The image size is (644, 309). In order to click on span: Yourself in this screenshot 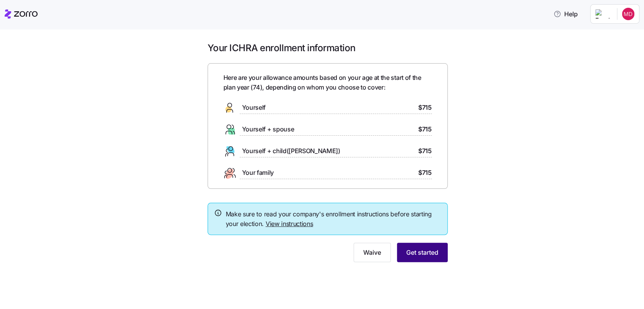, I will do `click(254, 107)`.